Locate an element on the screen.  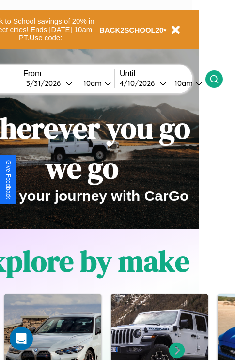
label: From is located at coordinates (69, 74).